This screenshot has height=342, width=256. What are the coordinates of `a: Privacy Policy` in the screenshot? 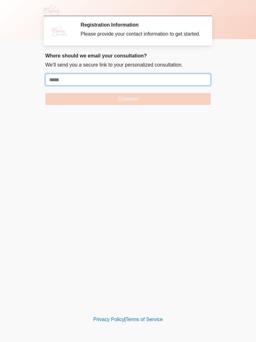 It's located at (109, 319).